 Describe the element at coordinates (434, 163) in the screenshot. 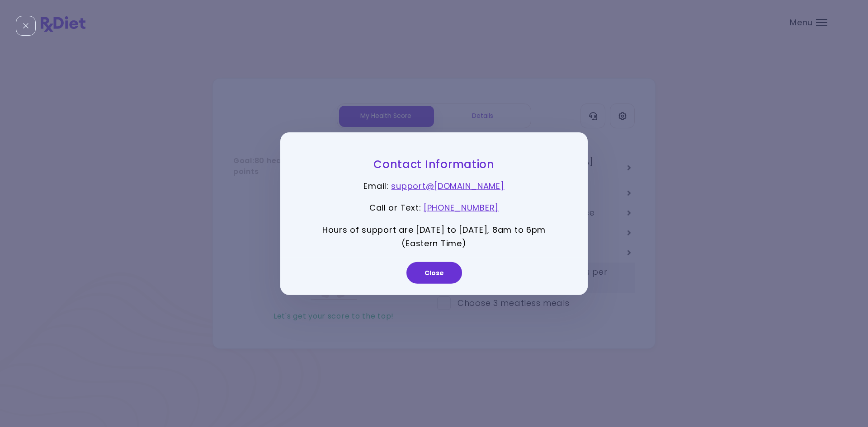

I see `h3: Contact Information` at that location.